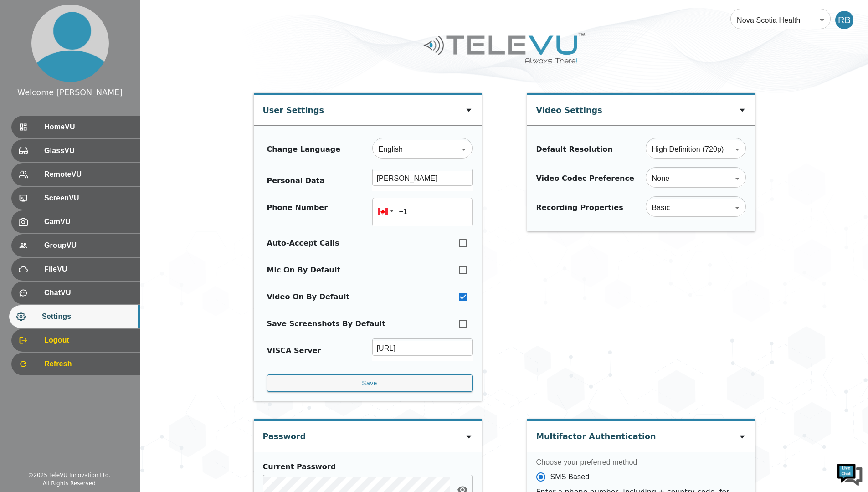 Image resolution: width=868 pixels, height=492 pixels. What do you see at coordinates (695, 150) in the screenshot?
I see `div: High Definition (720p)` at bounding box center [695, 150].